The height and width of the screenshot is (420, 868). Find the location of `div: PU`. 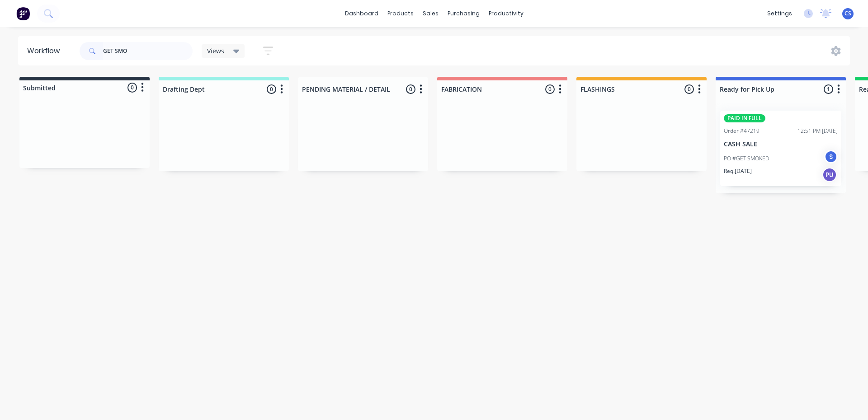

div: PU is located at coordinates (829, 175).